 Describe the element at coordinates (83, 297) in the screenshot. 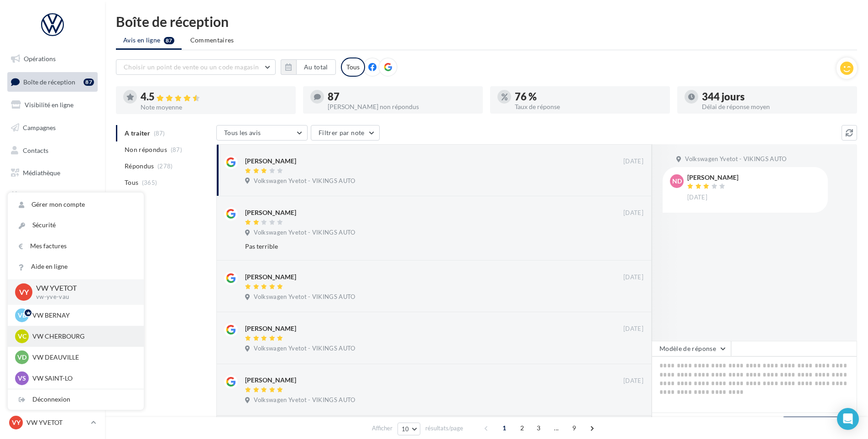

I see `p: vw-yve-vau` at that location.